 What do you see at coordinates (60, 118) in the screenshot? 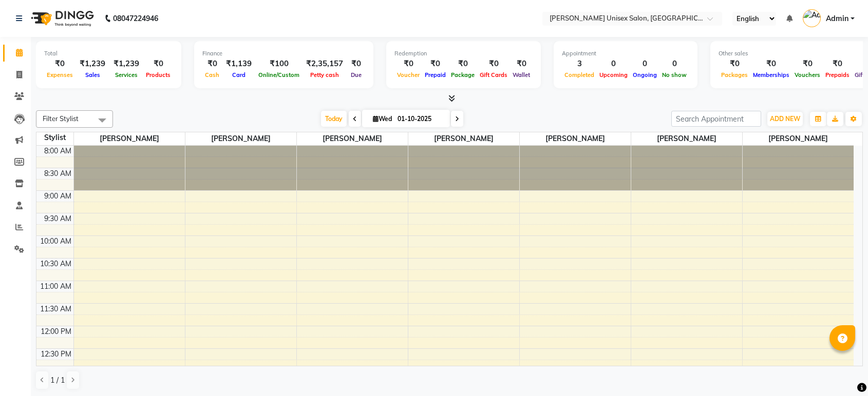
I see `span: Filter Stylist` at bounding box center [60, 118].